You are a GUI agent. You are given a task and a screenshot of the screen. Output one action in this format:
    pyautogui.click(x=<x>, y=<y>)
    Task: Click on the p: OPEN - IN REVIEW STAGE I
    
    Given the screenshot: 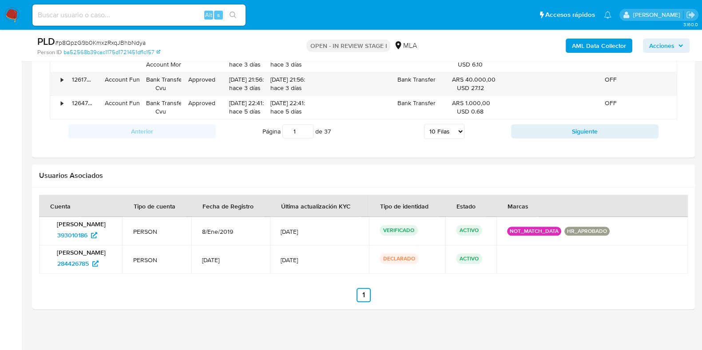 What is the action you would take?
    pyautogui.click(x=348, y=46)
    